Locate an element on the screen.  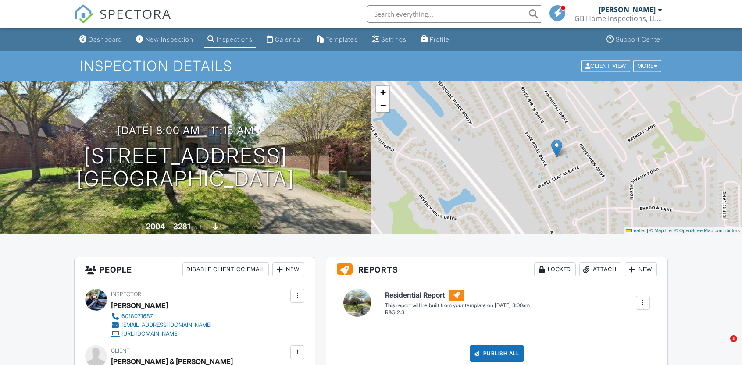
h1: Inspection Details is located at coordinates (371, 66).